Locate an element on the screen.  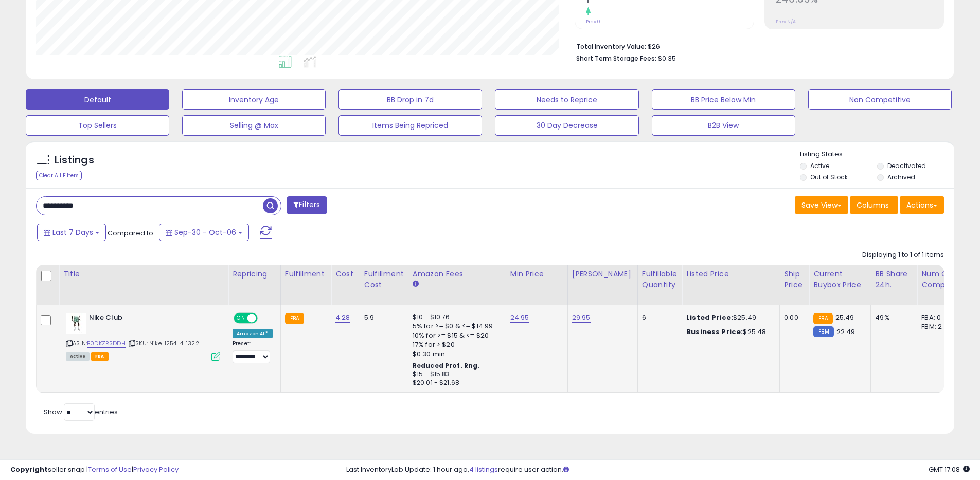
button: Columns is located at coordinates (874, 205).